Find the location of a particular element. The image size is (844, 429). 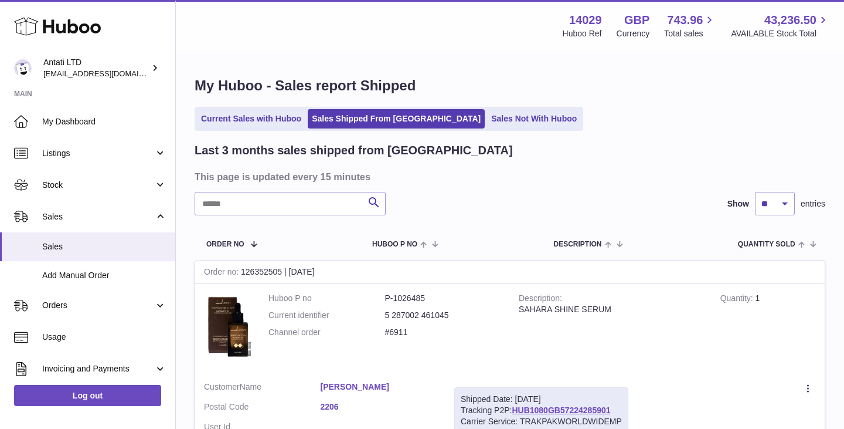

div: Antati LTD is located at coordinates (96, 68).